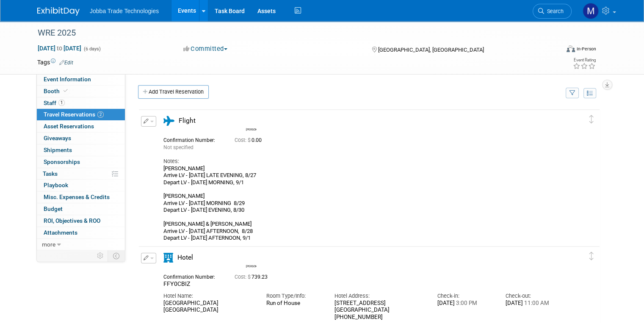 The height and width of the screenshot is (335, 644). What do you see at coordinates (81, 138) in the screenshot?
I see `a: Giveaways` at bounding box center [81, 138].